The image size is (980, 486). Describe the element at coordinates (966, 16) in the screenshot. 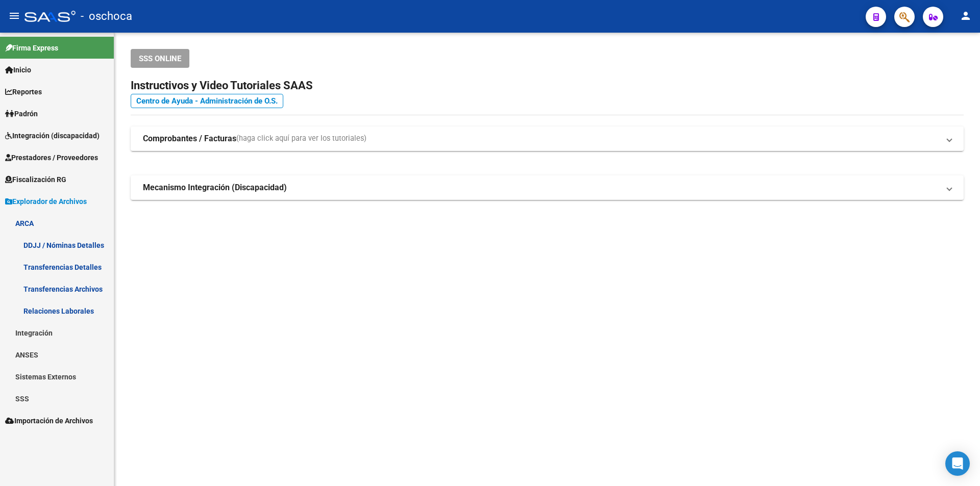

I see `mat-icon: person` at that location.